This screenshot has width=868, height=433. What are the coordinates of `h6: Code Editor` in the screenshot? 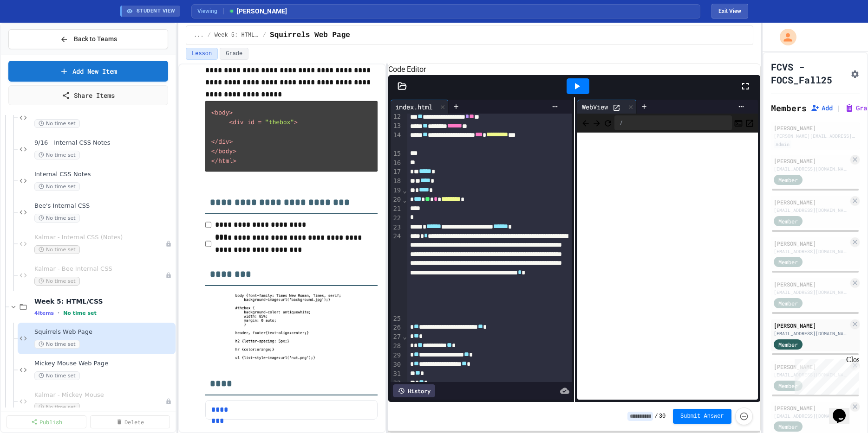 It's located at (574, 69).